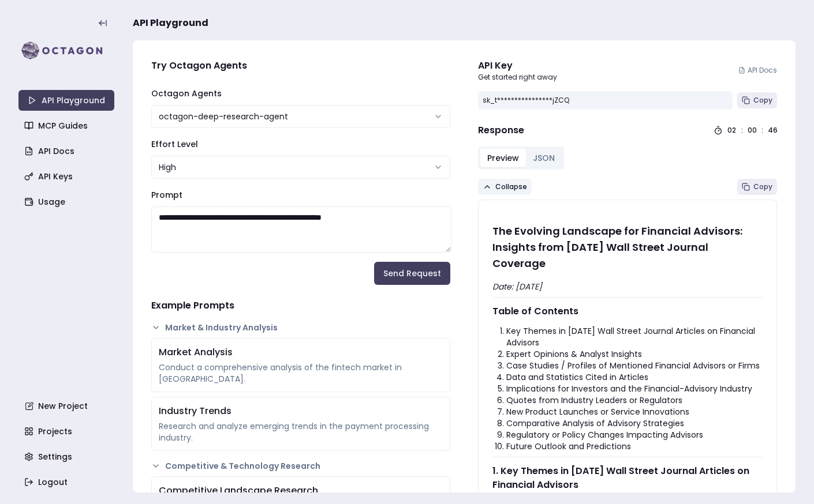  I want to click on h4: Response, so click(501, 131).